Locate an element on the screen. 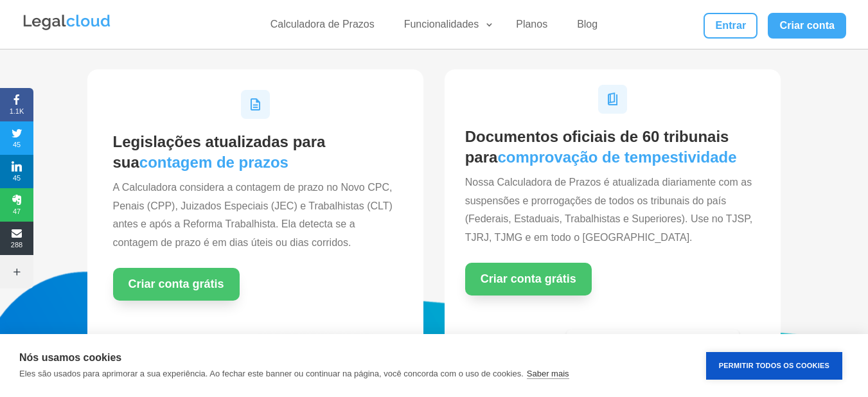  a: Blog is located at coordinates (588, 27).